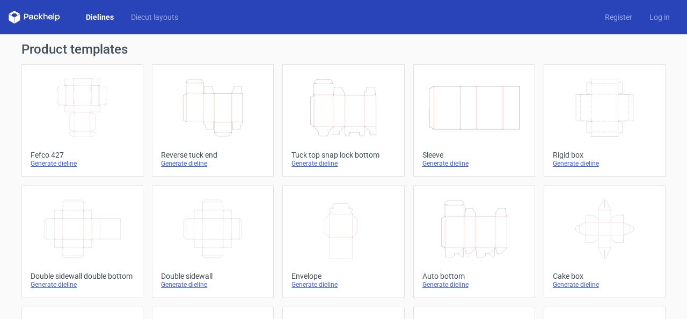  What do you see at coordinates (474, 121) in the screenshot?
I see `a: SleeveGenerate dieline` at bounding box center [474, 121].